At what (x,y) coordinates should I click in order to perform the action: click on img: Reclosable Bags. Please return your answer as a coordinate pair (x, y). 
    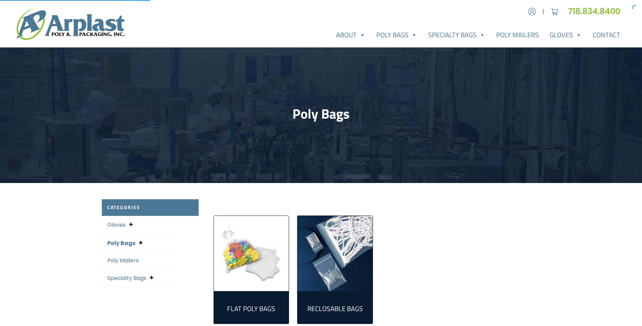
    Looking at the image, I should click on (335, 253).